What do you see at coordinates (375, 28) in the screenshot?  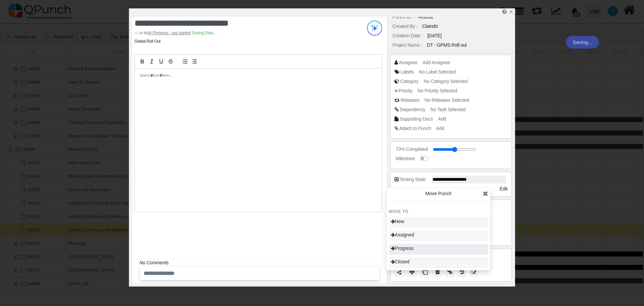 I see `img: Try writing with AI` at bounding box center [375, 28].